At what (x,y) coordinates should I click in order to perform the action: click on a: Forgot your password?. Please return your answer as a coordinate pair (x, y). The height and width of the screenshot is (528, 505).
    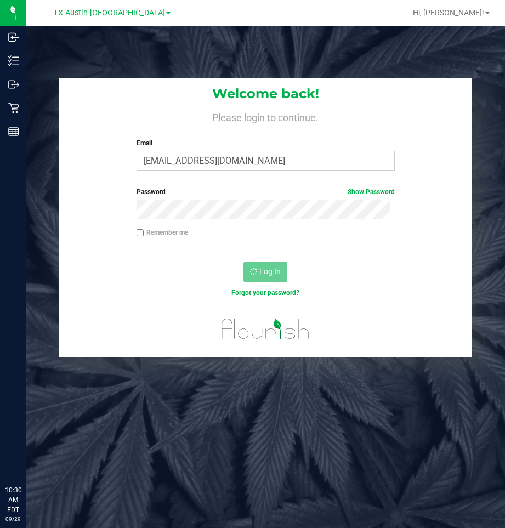
    Looking at the image, I should click on (265, 293).